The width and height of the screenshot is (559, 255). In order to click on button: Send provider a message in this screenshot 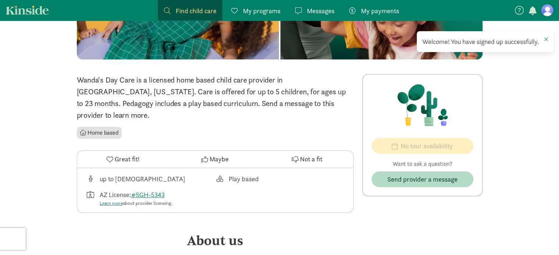, I will do `click(422, 179)`.